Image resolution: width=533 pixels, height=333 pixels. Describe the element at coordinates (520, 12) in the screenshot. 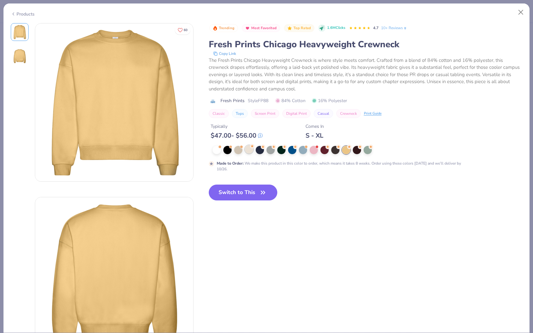

I see `button: Close` at that location.